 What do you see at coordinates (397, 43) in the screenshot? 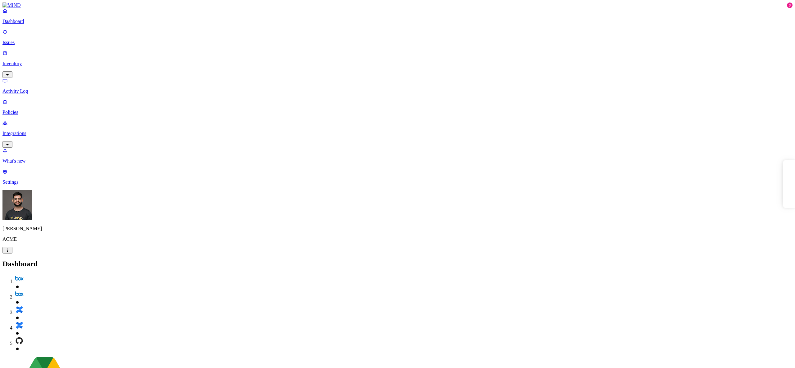
I see `p: Issues` at bounding box center [397, 43].